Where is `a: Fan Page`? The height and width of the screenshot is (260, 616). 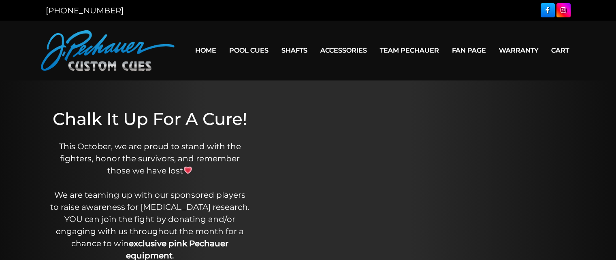
a: Fan Page is located at coordinates (469, 50).